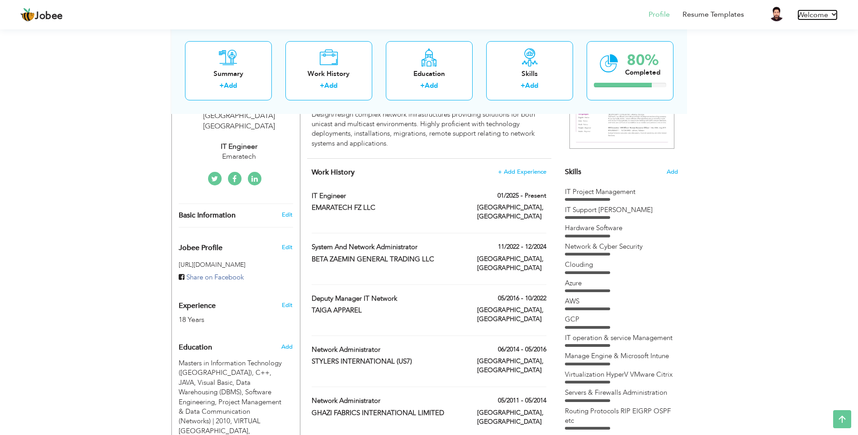  What do you see at coordinates (49, 16) in the screenshot?
I see `span: Jobee` at bounding box center [49, 16].